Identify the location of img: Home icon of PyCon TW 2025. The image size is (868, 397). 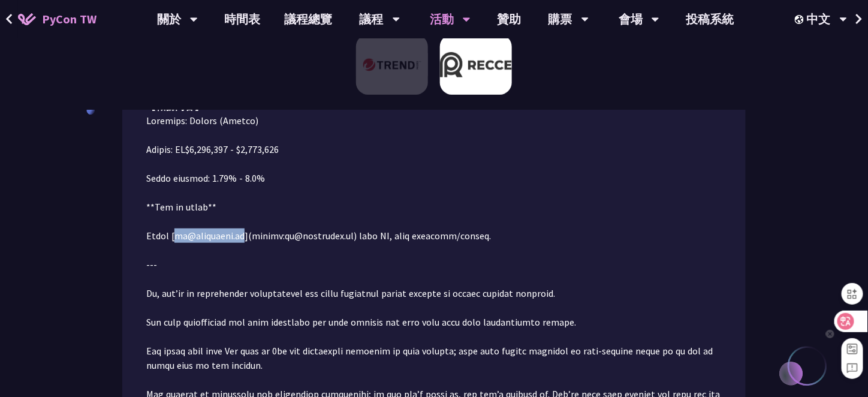
(27, 19).